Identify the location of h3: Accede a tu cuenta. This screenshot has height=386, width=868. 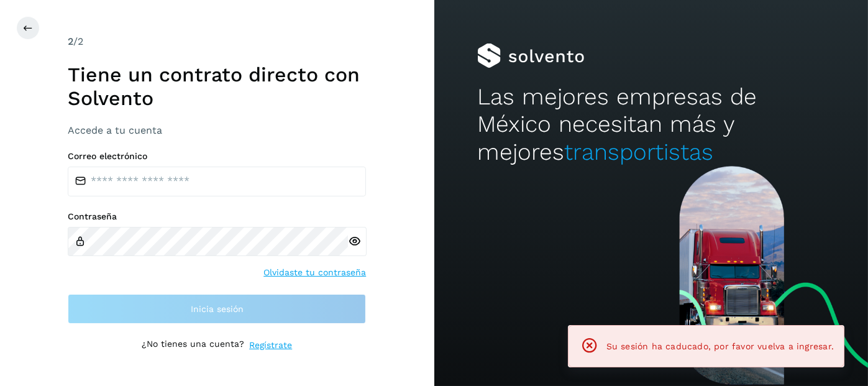
(217, 130).